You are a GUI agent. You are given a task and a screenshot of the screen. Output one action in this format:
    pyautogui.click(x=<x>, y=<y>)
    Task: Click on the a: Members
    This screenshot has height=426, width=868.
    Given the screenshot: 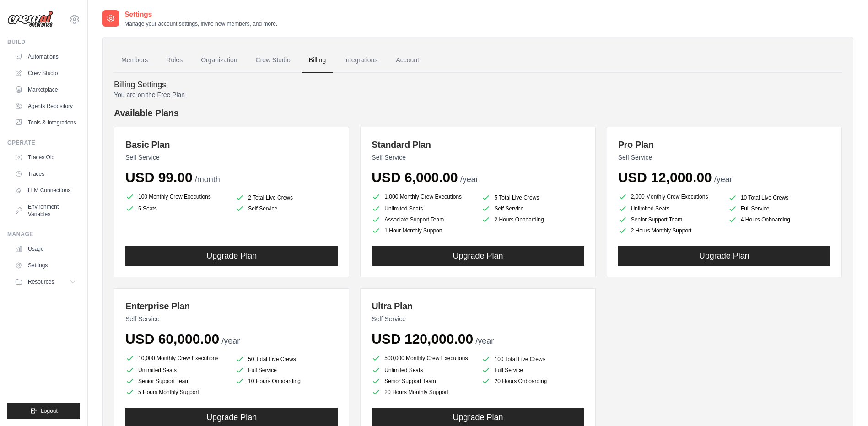 What is the action you would take?
    pyautogui.click(x=135, y=60)
    